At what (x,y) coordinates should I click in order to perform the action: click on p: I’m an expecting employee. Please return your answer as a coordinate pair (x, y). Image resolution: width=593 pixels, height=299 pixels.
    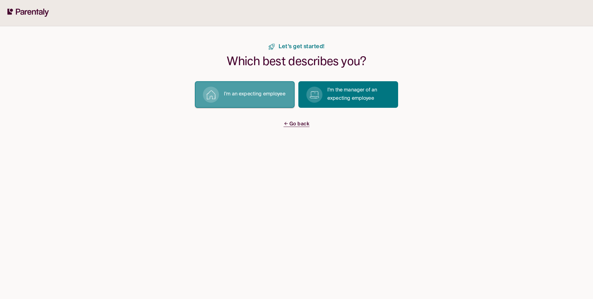
    Looking at the image, I should click on (255, 94).